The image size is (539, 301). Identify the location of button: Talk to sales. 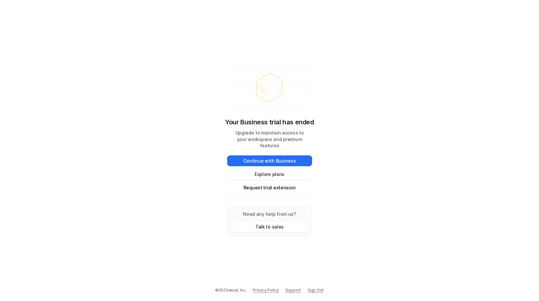
(270, 227).